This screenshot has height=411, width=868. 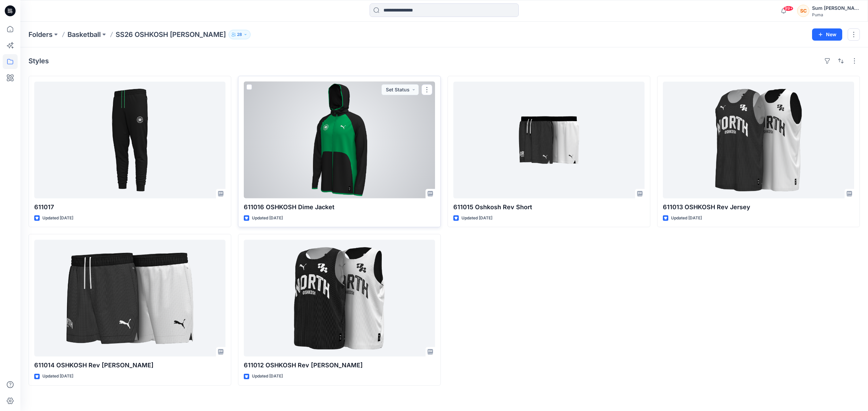 I want to click on a: Basketball, so click(x=84, y=35).